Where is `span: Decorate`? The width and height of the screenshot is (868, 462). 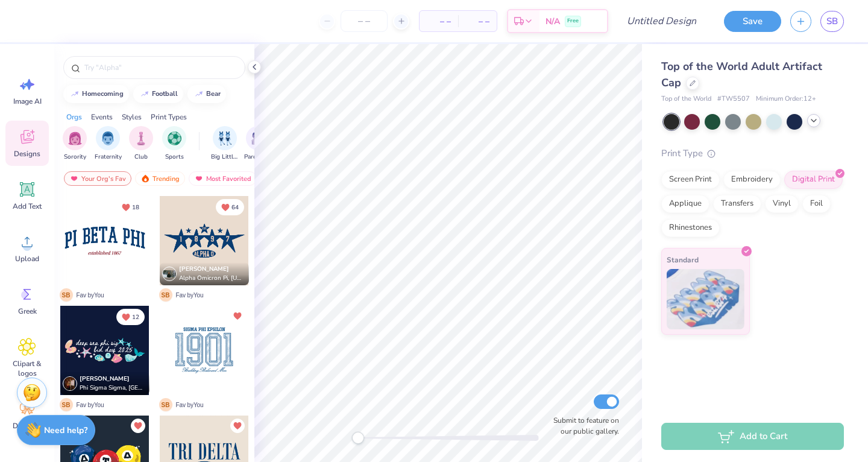 span: Decorate is located at coordinates (27, 425).